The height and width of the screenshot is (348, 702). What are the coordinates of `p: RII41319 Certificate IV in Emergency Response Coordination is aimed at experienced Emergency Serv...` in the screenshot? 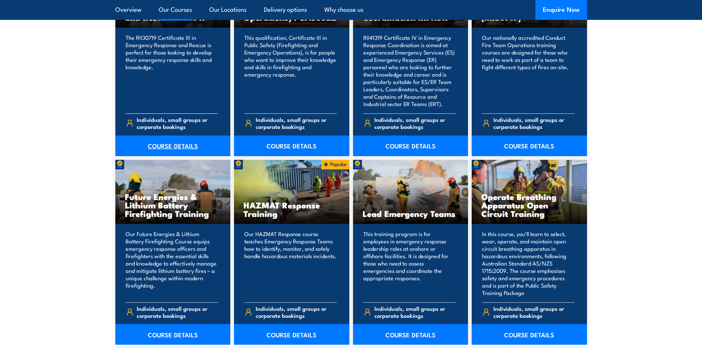 It's located at (410, 71).